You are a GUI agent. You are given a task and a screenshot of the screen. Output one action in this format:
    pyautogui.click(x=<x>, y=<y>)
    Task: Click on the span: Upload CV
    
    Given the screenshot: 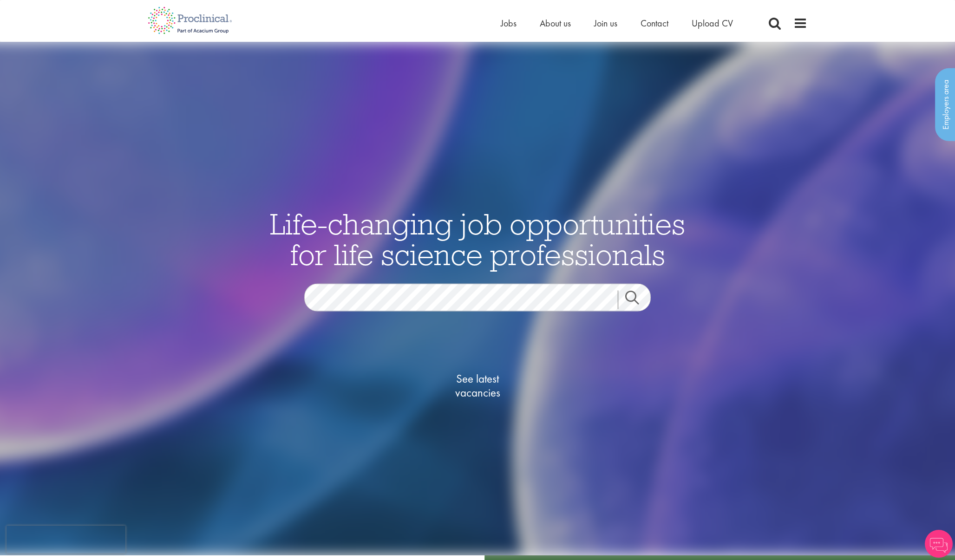 What is the action you would take?
    pyautogui.click(x=712, y=23)
    